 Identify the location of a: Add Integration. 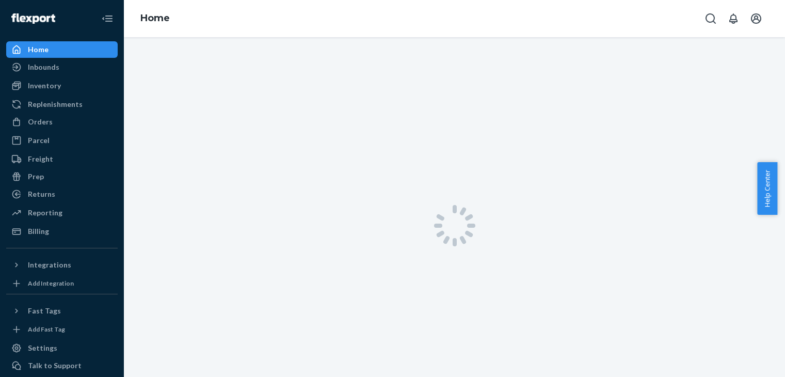
(62, 283).